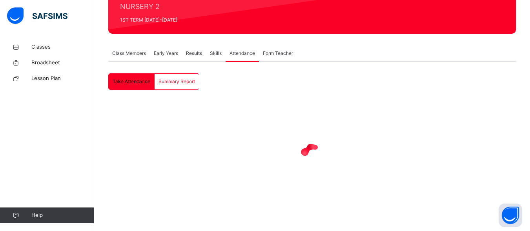  Describe the element at coordinates (166, 53) in the screenshot. I see `span: Early Years` at that location.